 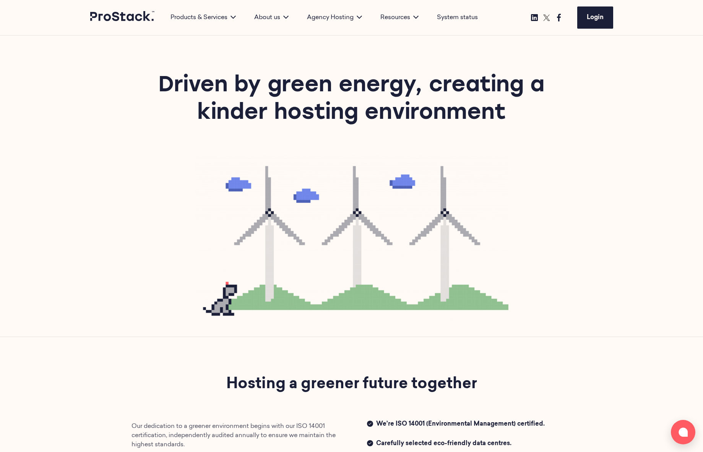 What do you see at coordinates (595, 18) in the screenshot?
I see `a: Login` at bounding box center [595, 18].